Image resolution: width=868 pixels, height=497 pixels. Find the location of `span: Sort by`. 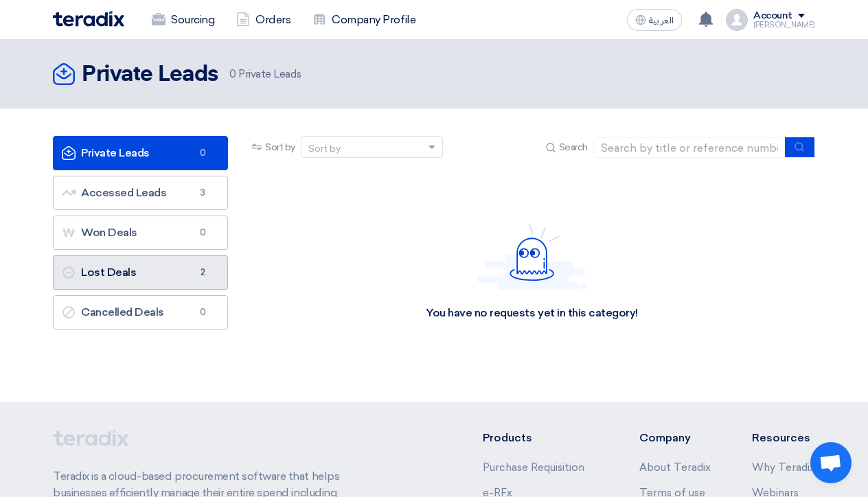

span: Sort by is located at coordinates (280, 147).